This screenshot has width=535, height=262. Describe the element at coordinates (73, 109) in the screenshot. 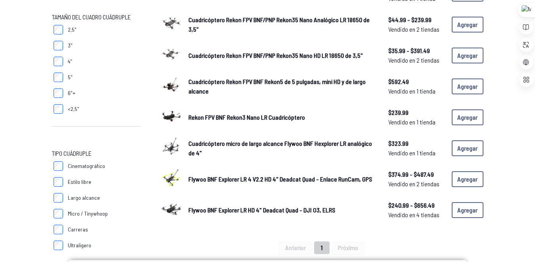

I see `font: <2,5"` at that location.